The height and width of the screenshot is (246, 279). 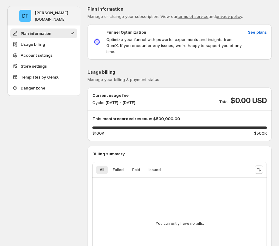 What do you see at coordinates (257, 32) in the screenshot?
I see `button: See plans` at bounding box center [257, 32].